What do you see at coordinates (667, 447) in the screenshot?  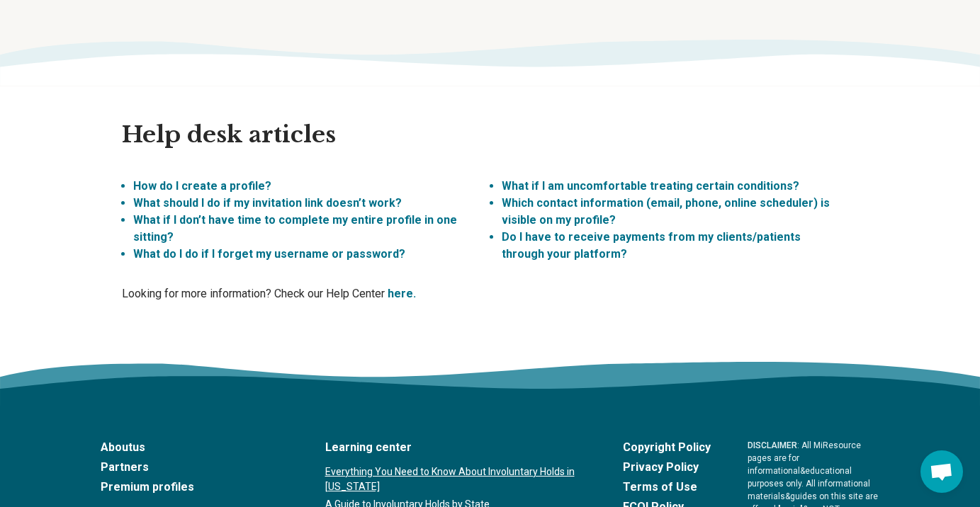 I see `a: Copyright Policy` at bounding box center [667, 447].